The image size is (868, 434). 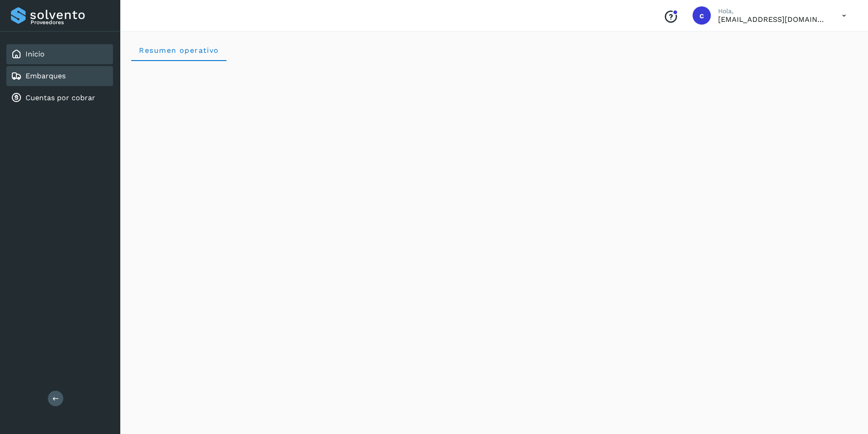 What do you see at coordinates (35, 54) in the screenshot?
I see `a: Inicio` at bounding box center [35, 54].